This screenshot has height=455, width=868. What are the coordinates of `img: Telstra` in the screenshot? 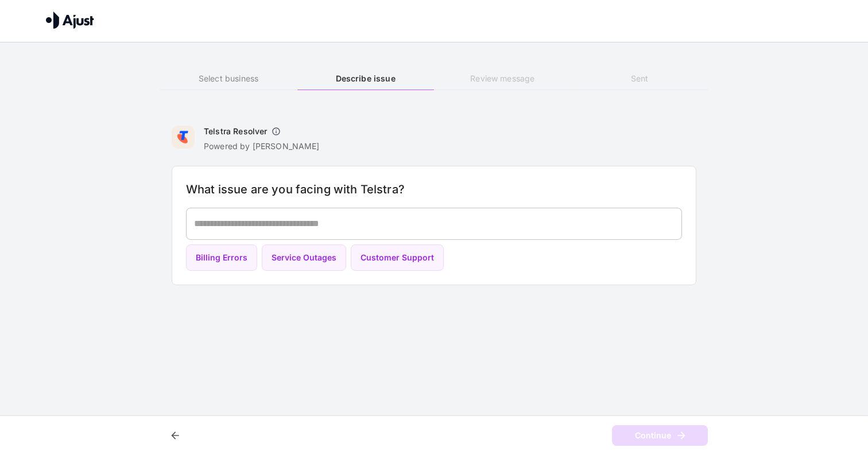 It's located at (183, 137).